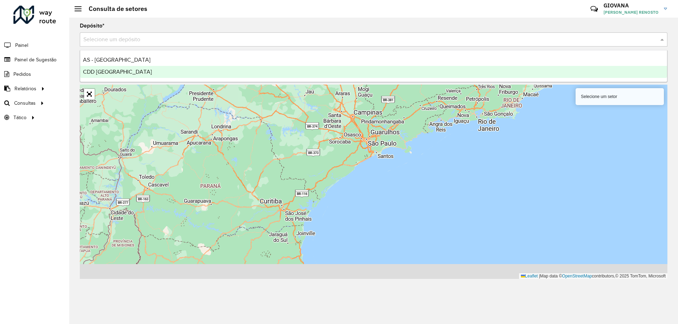 The height and width of the screenshot is (324, 678). Describe the element at coordinates (631, 5) in the screenshot. I see `h3: GIOVANA` at that location.